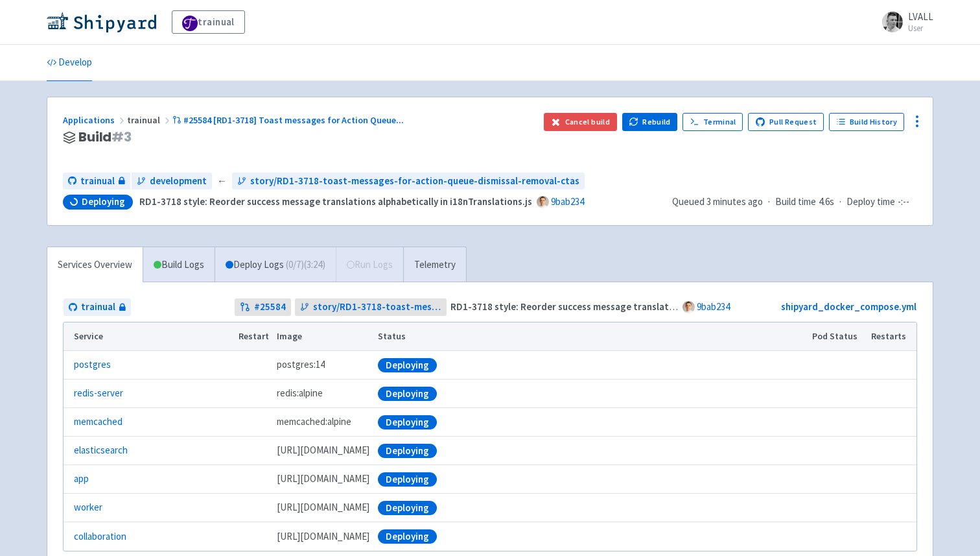 The width and height of the screenshot is (980, 556). I want to click on span: # 3, so click(121, 137).